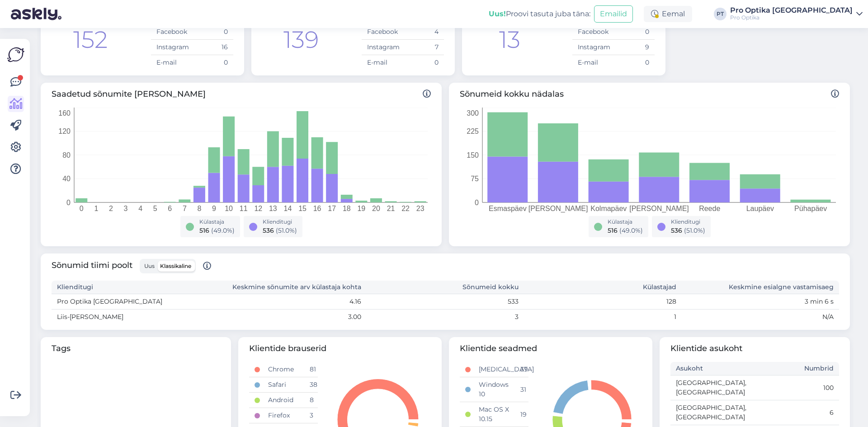 The image size is (868, 427). I want to click on tspan: 160, so click(64, 113).